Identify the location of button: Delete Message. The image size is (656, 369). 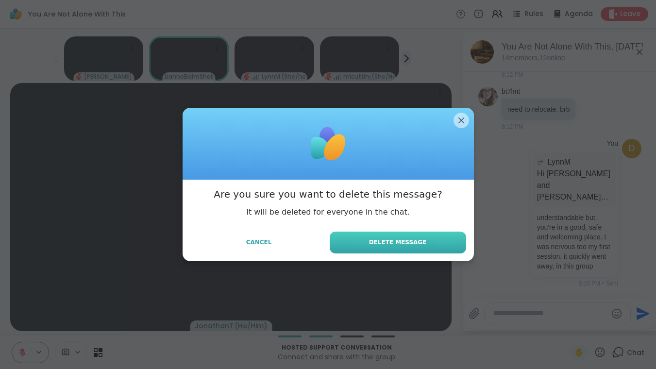
(398, 242).